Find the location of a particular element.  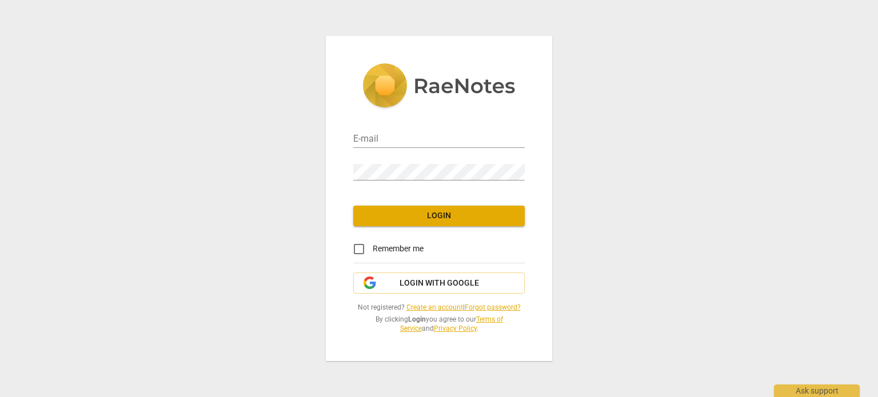

a: Forgot password? is located at coordinates (493, 307).